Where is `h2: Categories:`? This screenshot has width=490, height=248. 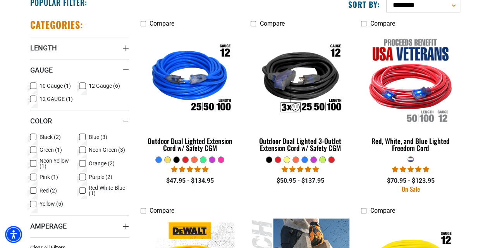 h2: Categories: is located at coordinates (57, 24).